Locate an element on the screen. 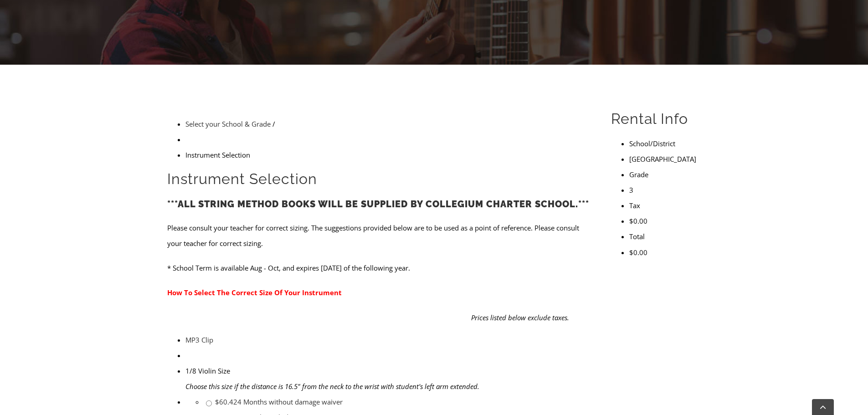  li: 3 is located at coordinates (665, 190).